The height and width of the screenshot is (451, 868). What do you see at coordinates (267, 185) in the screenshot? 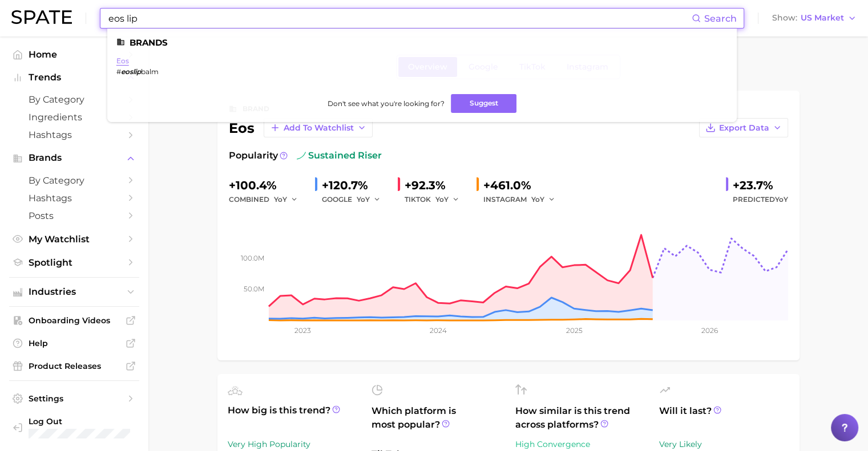
I see `div: +100.4%` at bounding box center [267, 185].